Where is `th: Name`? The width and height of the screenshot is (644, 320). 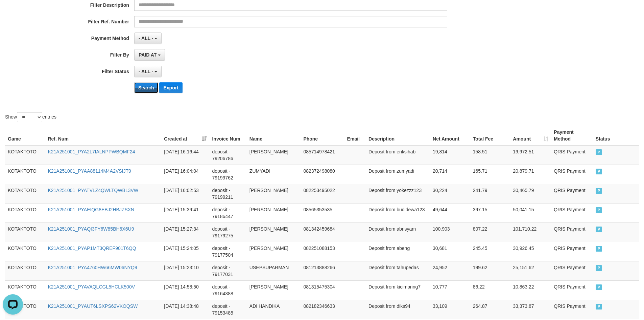
th: Name is located at coordinates (273, 135).